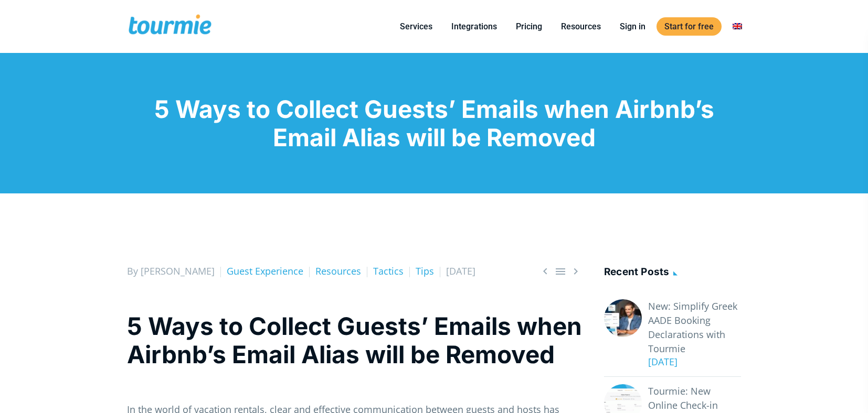  I want to click on a: Pricing, so click(529, 26).